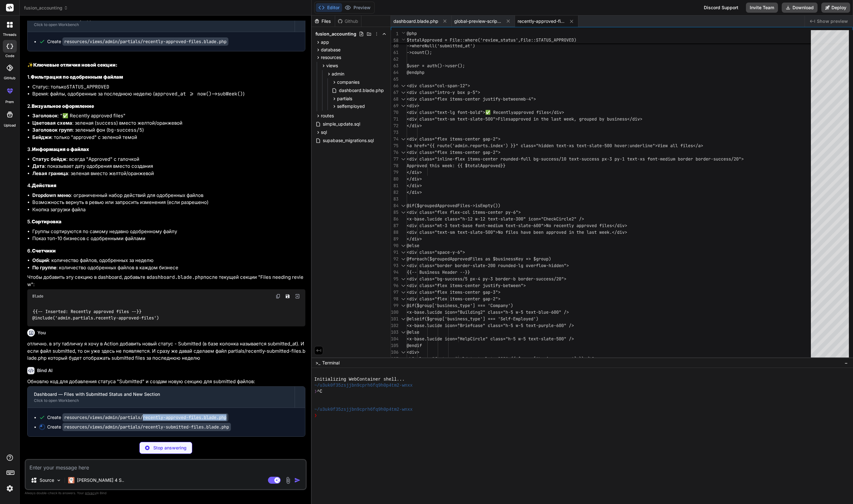 Image resolution: width=853 pixels, height=504 pixels. I want to click on strong: Визуальное оформление, so click(63, 105).